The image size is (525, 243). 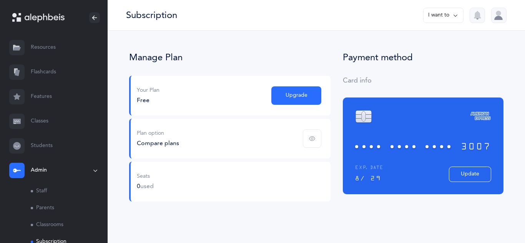 I want to click on div: Payment method, so click(x=423, y=58).